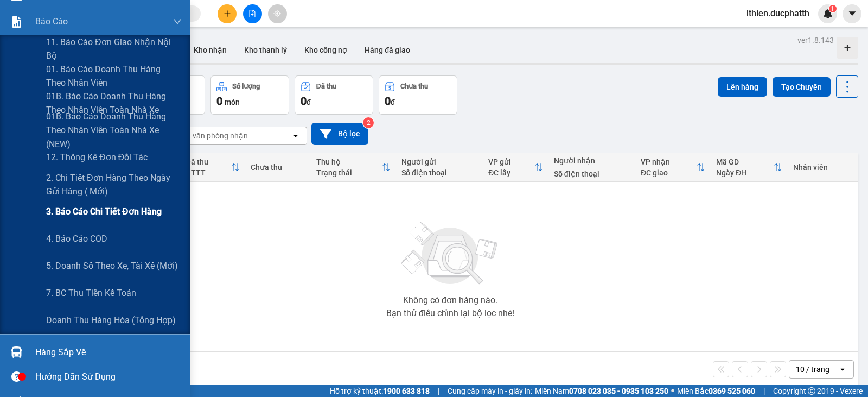 The height and width of the screenshot is (397, 868). Describe the element at coordinates (450, 300) in the screenshot. I see `div: Không có đơn hàng nào.` at that location.